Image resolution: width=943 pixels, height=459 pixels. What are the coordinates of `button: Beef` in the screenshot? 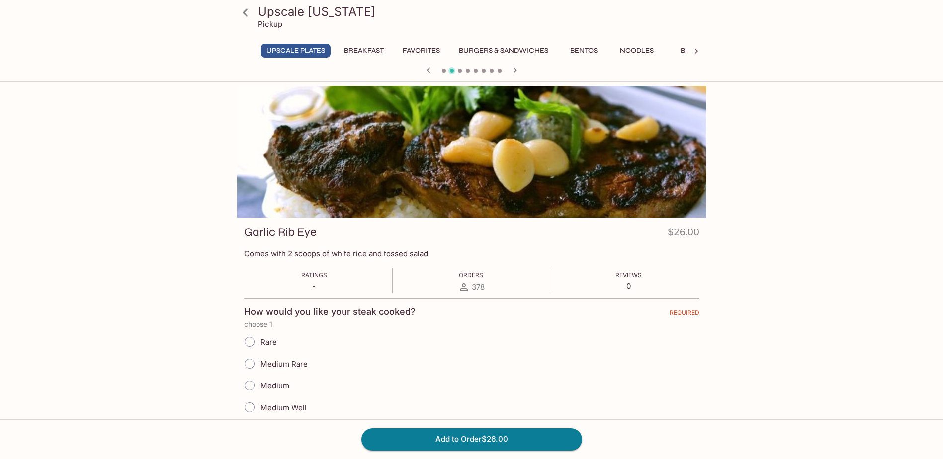 It's located at (689, 51).